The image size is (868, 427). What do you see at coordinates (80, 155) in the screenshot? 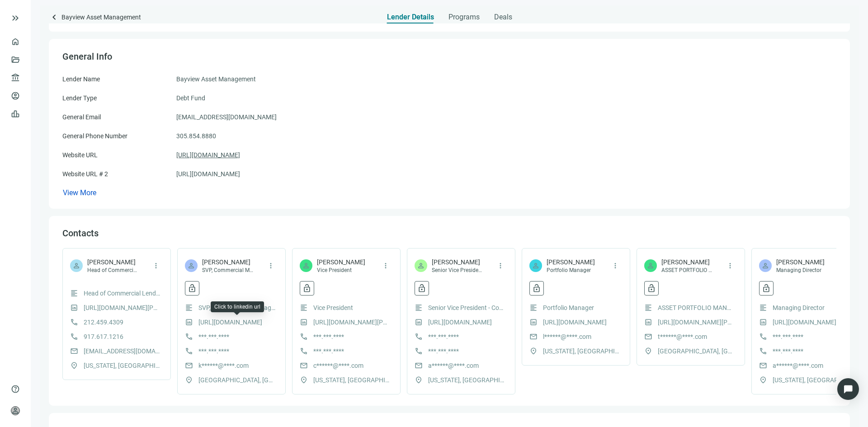
I see `span: Website URL` at bounding box center [80, 155].